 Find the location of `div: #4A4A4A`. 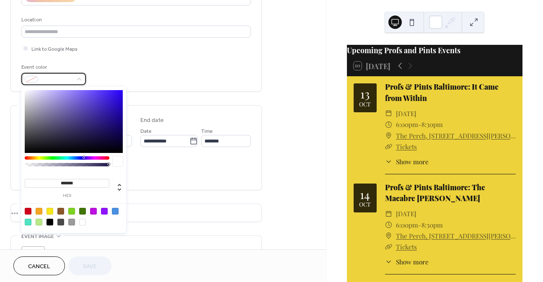

div: #4A4A4A is located at coordinates (61, 222).